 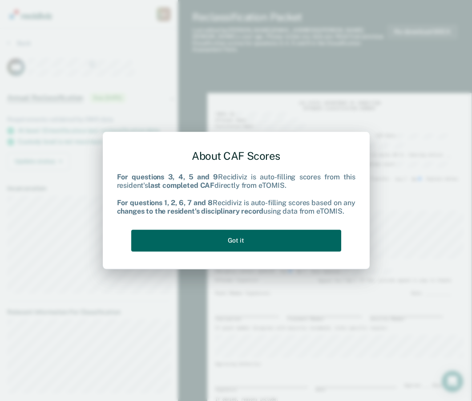 I want to click on button: Got it, so click(x=236, y=240).